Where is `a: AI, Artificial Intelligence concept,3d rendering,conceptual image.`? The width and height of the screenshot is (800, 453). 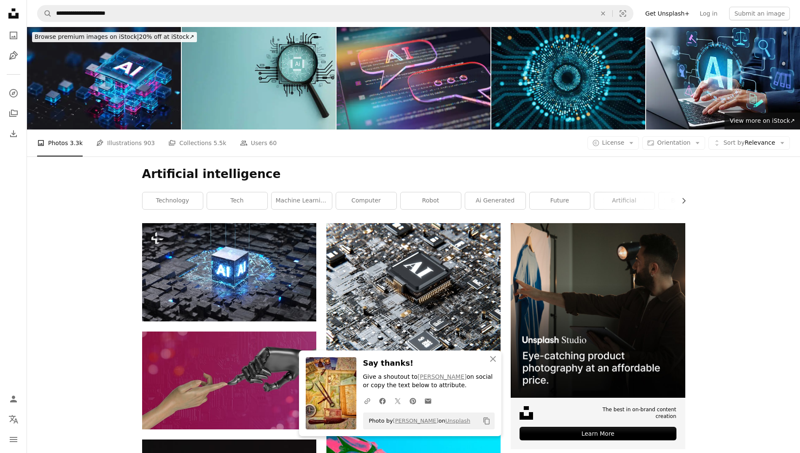 a: AI, Artificial Intelligence concept,3d rendering,conceptual image. is located at coordinates (229, 272).